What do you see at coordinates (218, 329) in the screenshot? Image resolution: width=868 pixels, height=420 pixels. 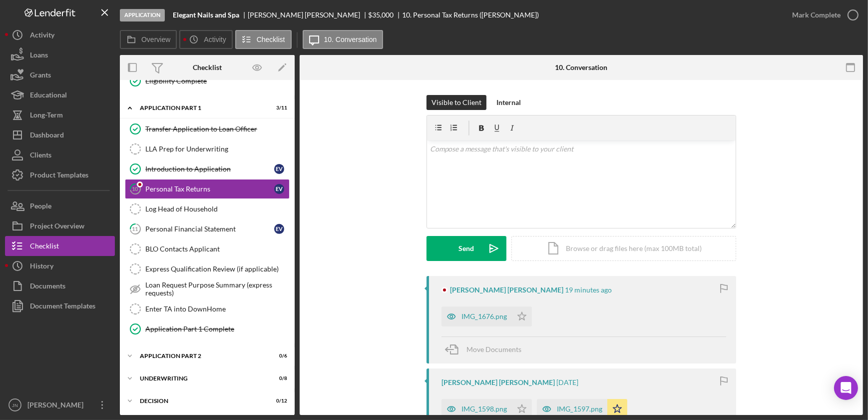 I see `div: Application Part 1 Complete` at bounding box center [218, 329].